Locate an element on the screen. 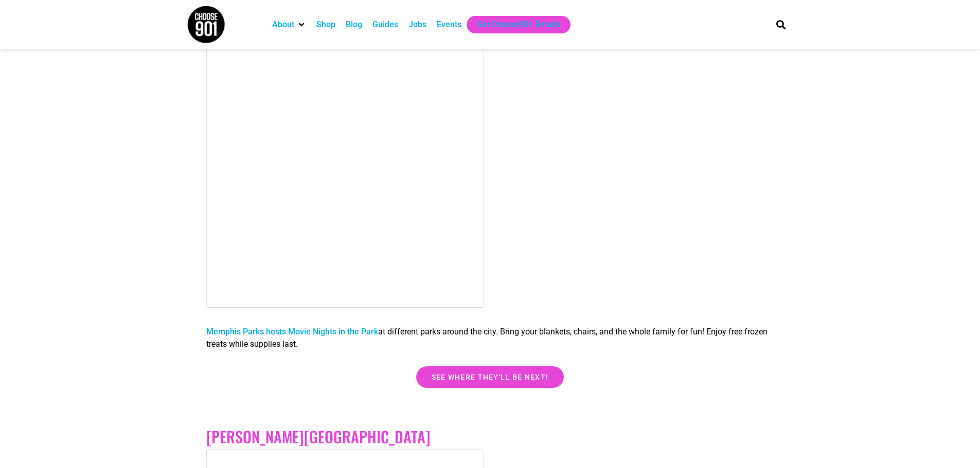 The image size is (980, 468). div: Guides is located at coordinates (385, 25).